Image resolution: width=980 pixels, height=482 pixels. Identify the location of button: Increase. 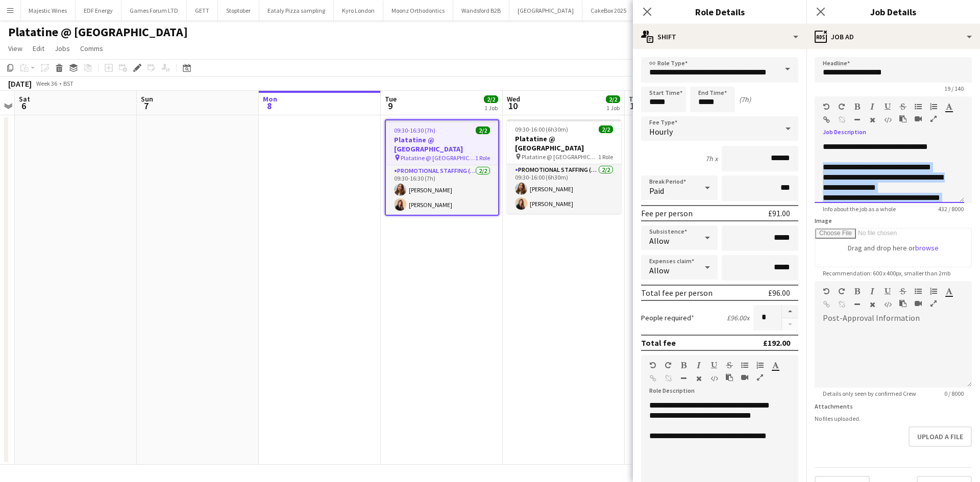
(791, 312).